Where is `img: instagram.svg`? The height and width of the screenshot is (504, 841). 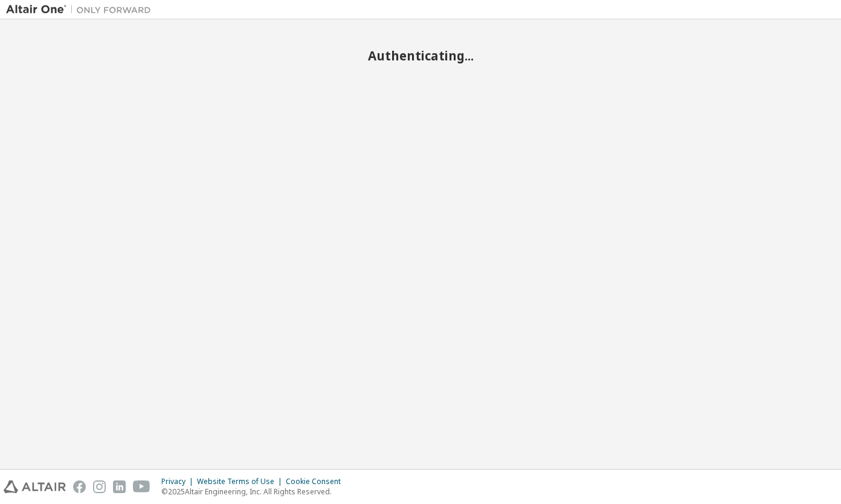
img: instagram.svg is located at coordinates (99, 486).